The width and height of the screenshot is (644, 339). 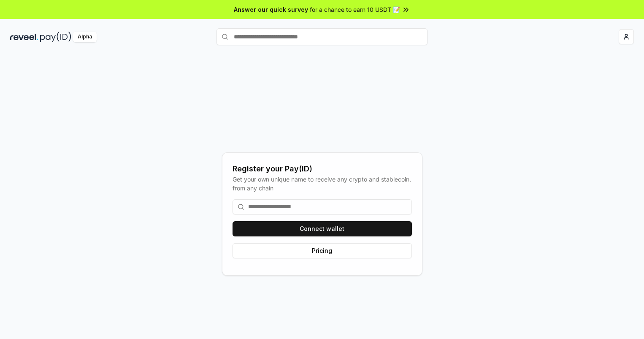 I want to click on button: Connect wallet, so click(x=322, y=229).